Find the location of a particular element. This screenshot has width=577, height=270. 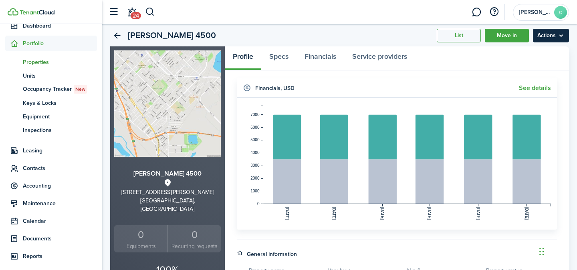

a: 0Equipments is located at coordinates (141, 239).